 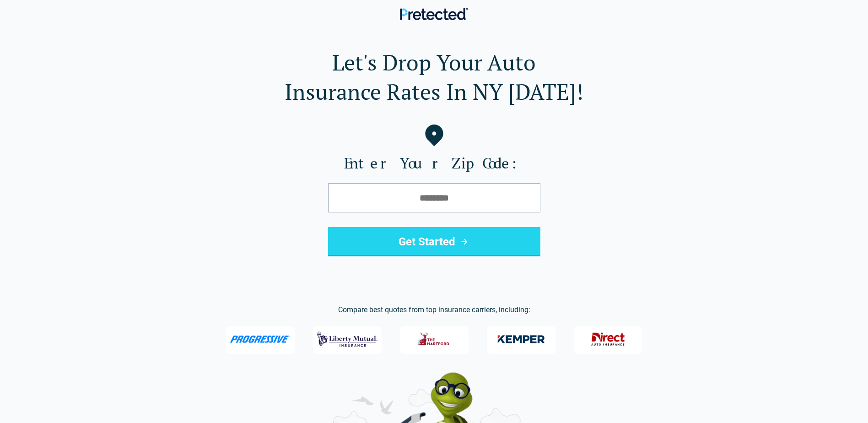 What do you see at coordinates (347, 339) in the screenshot?
I see `img: Liberty Mutual` at bounding box center [347, 339].